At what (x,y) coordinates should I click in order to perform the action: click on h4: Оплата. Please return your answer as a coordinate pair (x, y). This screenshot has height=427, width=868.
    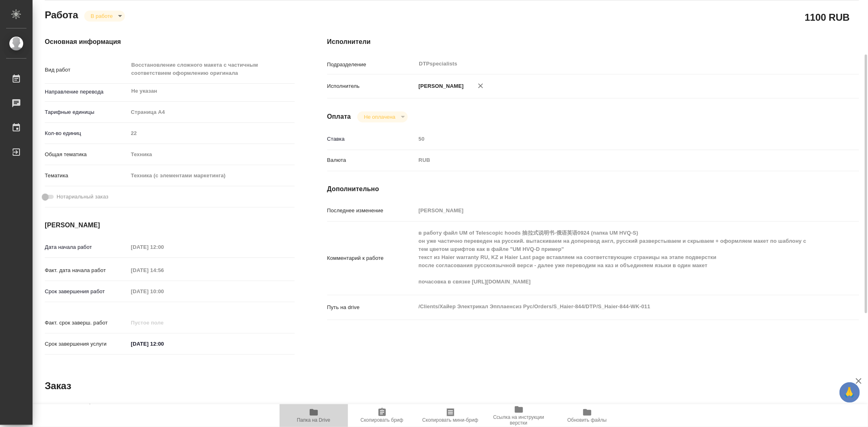
    Looking at the image, I should click on (339, 117).